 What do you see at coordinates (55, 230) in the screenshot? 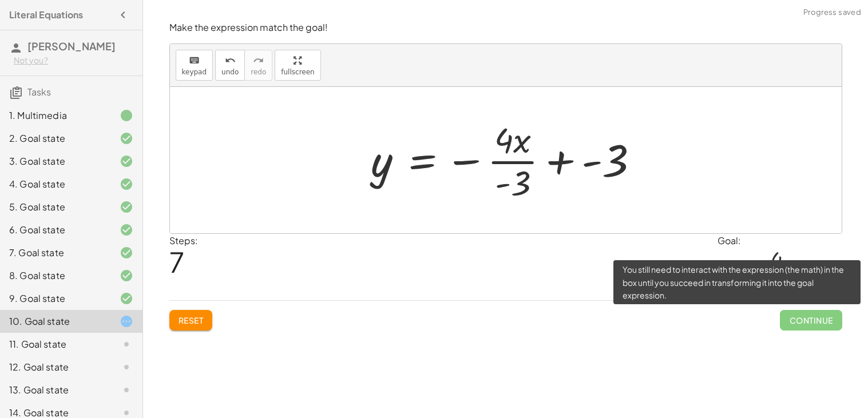
I see `div: 6. Goal state` at bounding box center [55, 230].